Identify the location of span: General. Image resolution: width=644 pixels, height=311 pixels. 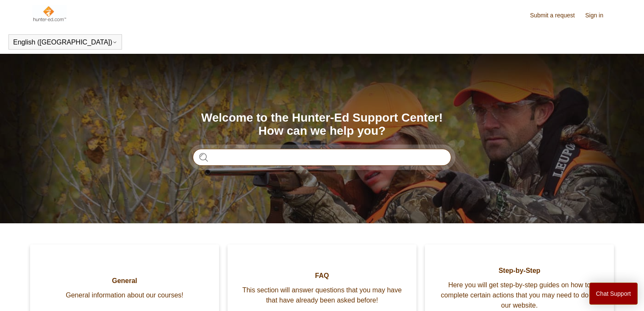
(125, 280).